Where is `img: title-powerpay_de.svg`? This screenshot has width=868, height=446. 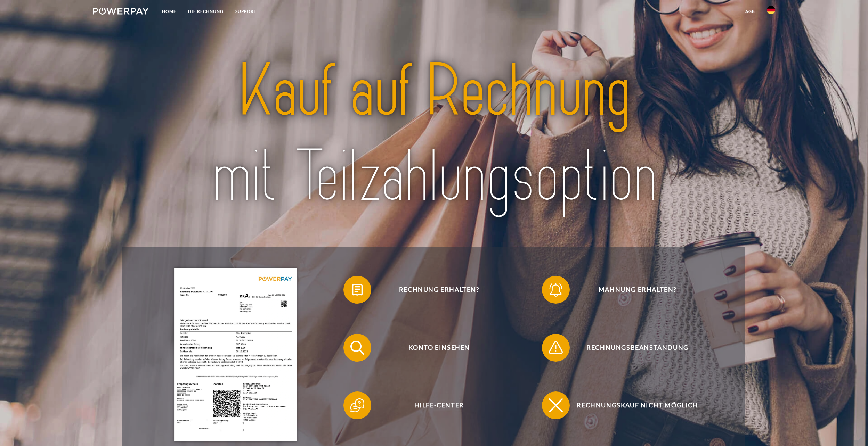
img: title-powerpay_de.svg is located at coordinates (434, 134).